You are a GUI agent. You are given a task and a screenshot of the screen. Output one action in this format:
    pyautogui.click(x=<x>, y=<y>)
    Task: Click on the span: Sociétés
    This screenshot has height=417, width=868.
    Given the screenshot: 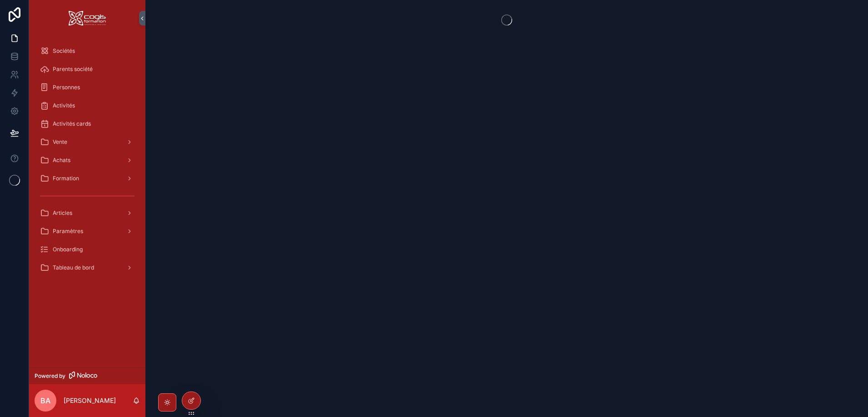 What is the action you would take?
    pyautogui.click(x=64, y=50)
    